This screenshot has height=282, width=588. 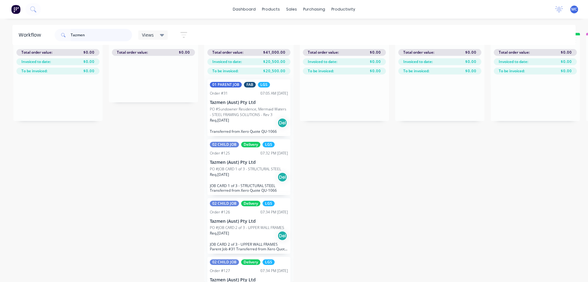 I want to click on input: Search for orders..., so click(x=101, y=35).